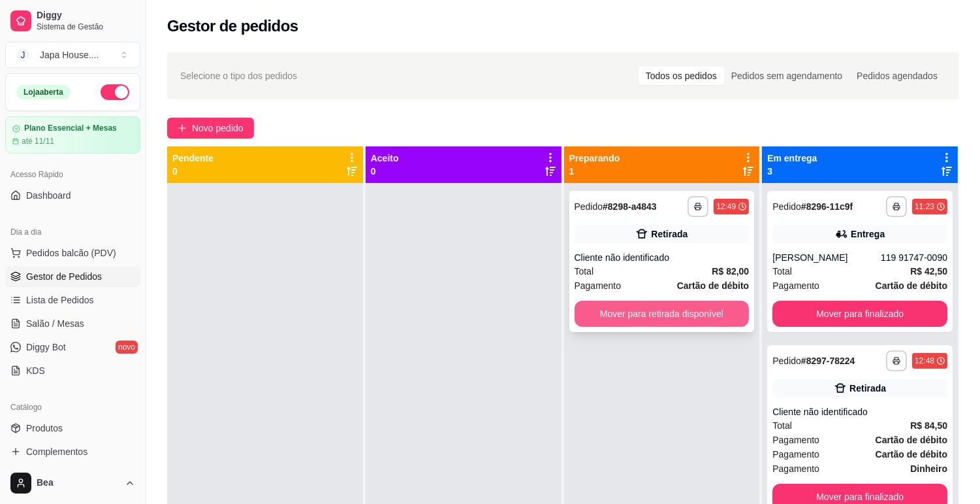  What do you see at coordinates (792, 158) in the screenshot?
I see `p: Em entrega` at bounding box center [792, 158].